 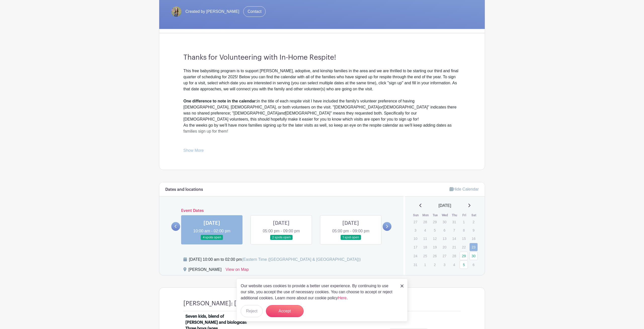 I want to click on p: 16, so click(x=474, y=238).